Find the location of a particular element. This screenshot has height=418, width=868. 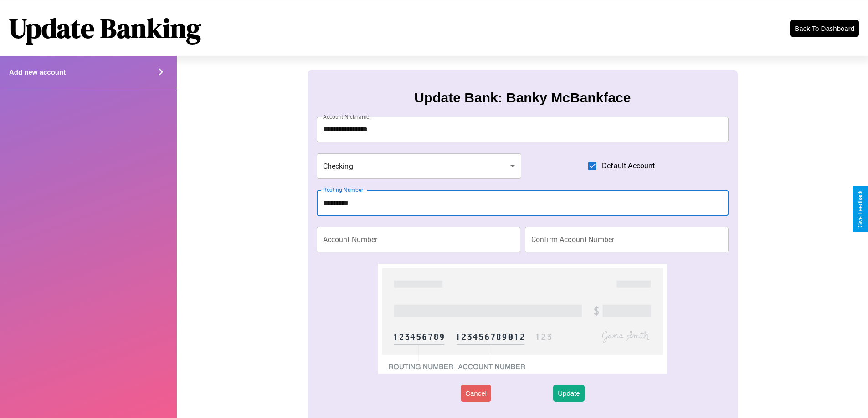

div: Give Feedback is located at coordinates (860, 209).